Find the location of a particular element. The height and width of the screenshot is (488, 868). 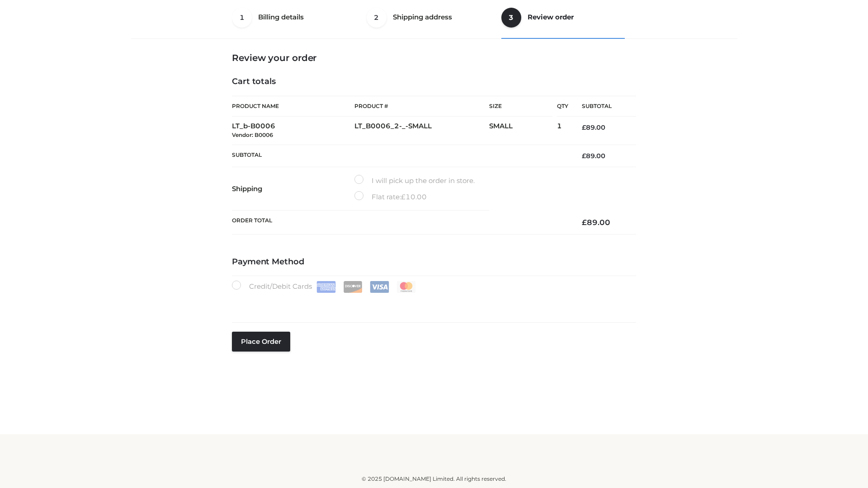

small: Vendor: B0006 is located at coordinates (252, 135).